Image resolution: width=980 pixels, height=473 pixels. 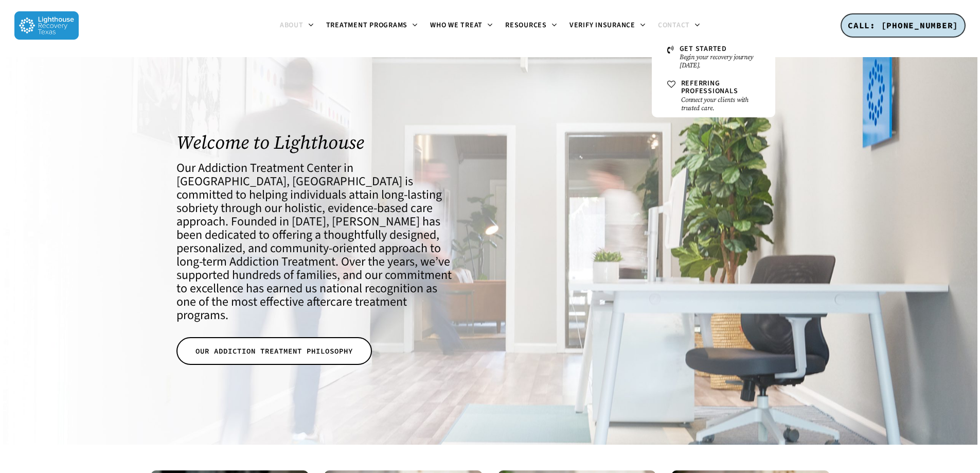 I want to click on img: Lighthouse Recovery Texas, so click(x=46, y=25).